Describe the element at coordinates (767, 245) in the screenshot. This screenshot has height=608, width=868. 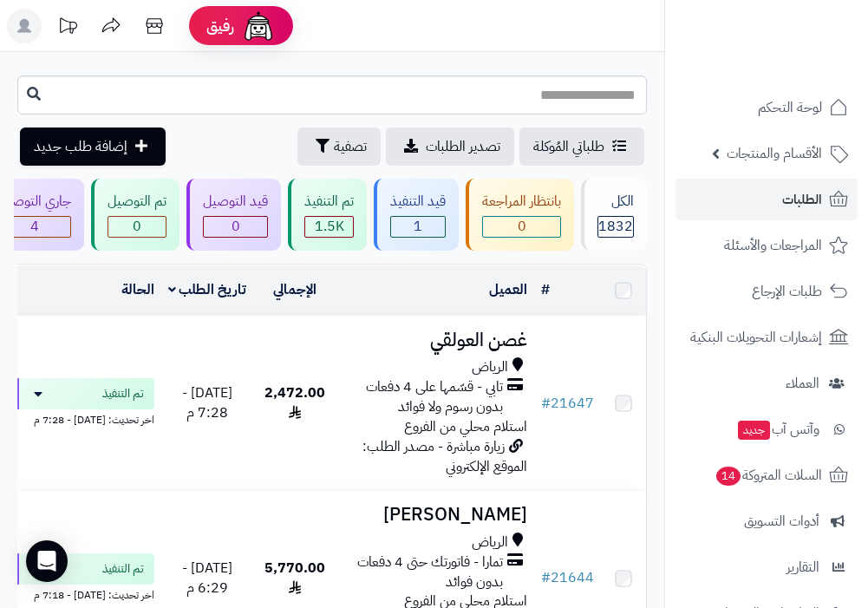
I see `a: المراجعات والأسئلة` at that location.